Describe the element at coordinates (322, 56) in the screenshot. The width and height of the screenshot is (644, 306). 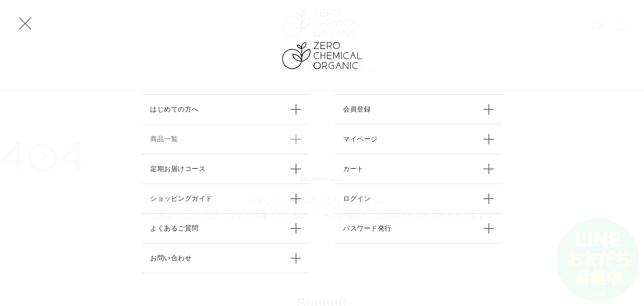
I see `img: ZERO CHEMICAL ORGANIC` at that location.